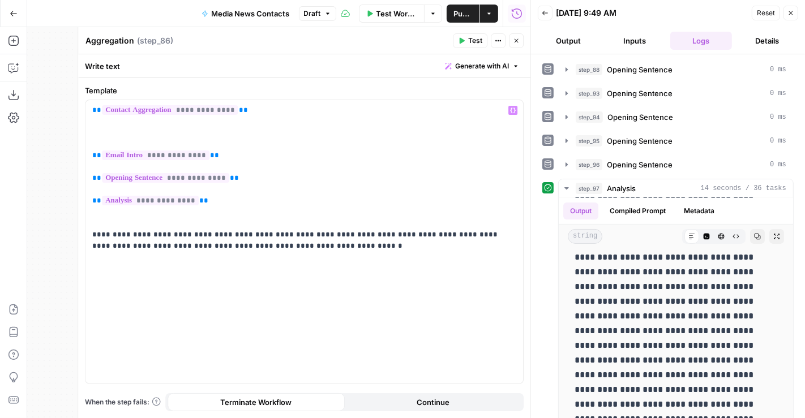  Describe the element at coordinates (638, 211) in the screenshot. I see `button: Compiled Prompt` at that location.